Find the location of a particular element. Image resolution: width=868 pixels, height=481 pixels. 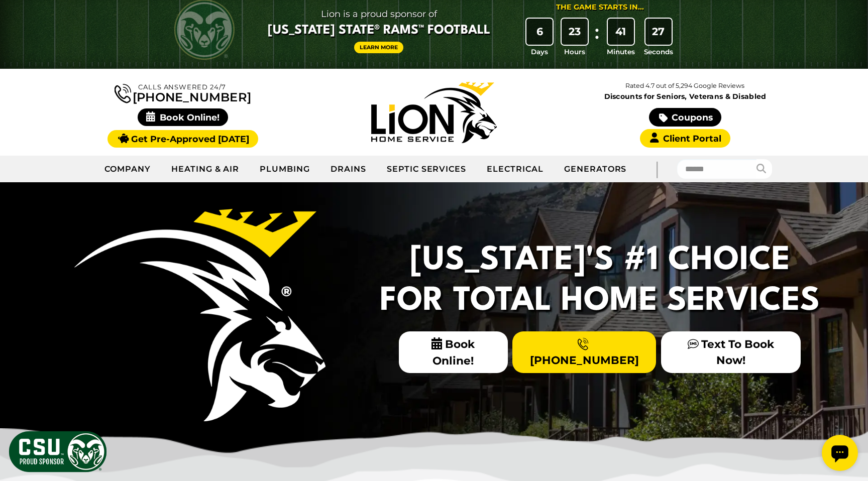

span: Days is located at coordinates (540, 52).